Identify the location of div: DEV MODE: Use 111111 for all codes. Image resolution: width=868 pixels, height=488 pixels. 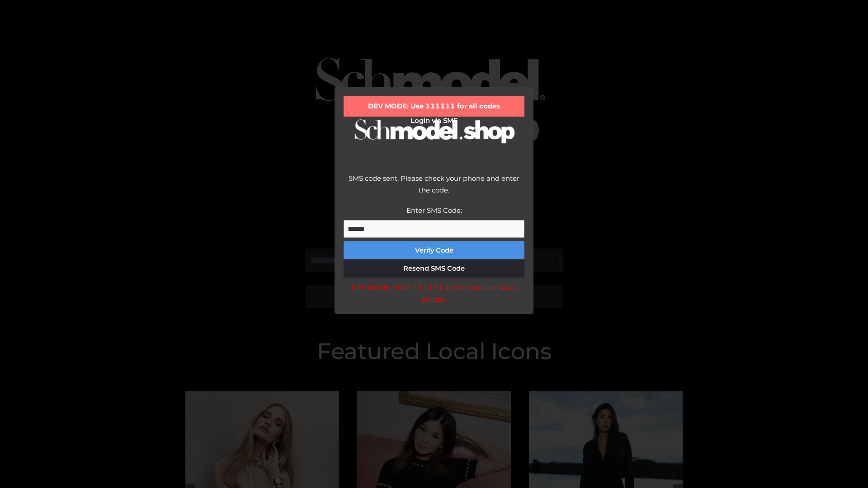
(434, 106).